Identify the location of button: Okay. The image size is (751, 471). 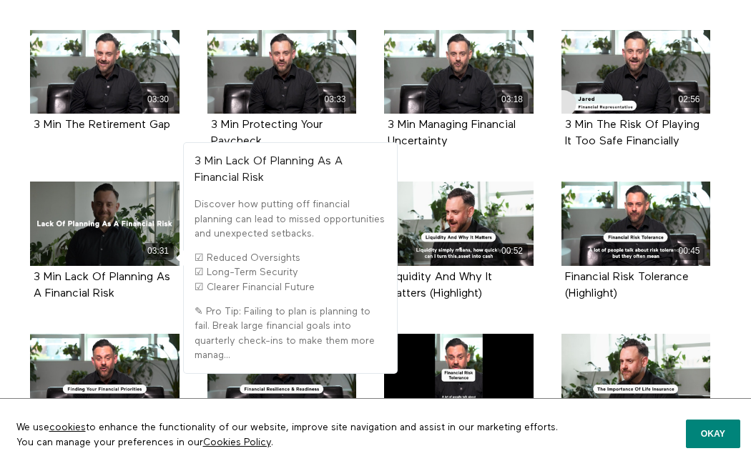
(713, 434).